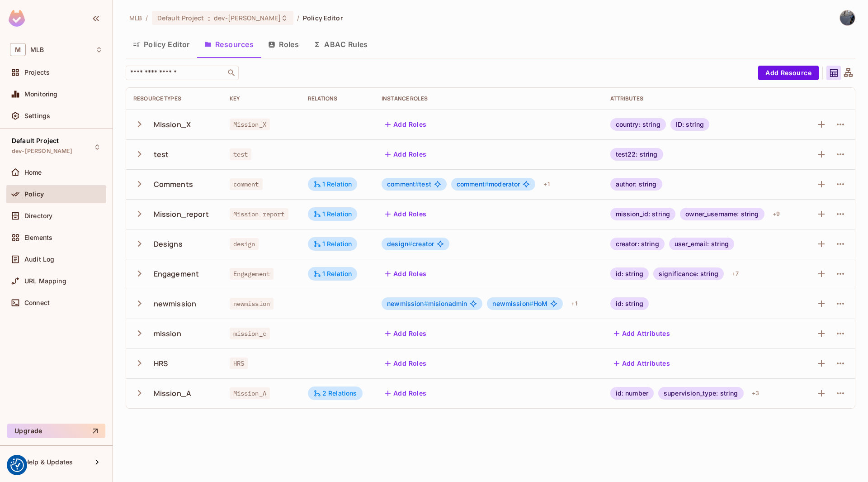 Image resolution: width=868 pixels, height=482 pixels. I want to click on div: creator: string, so click(638, 244).